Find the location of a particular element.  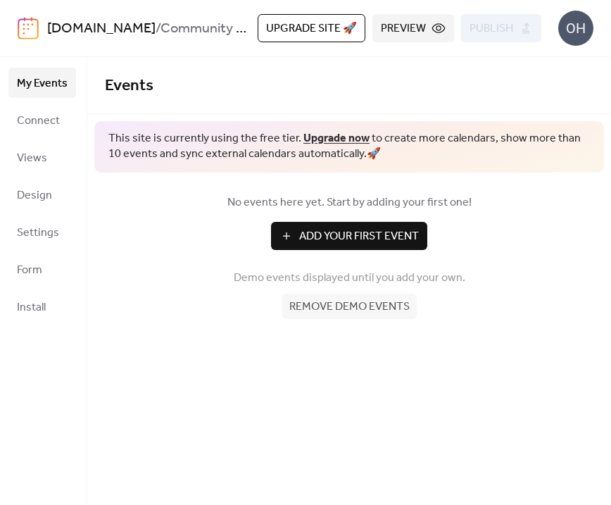

button: Preview is located at coordinates (413, 28).